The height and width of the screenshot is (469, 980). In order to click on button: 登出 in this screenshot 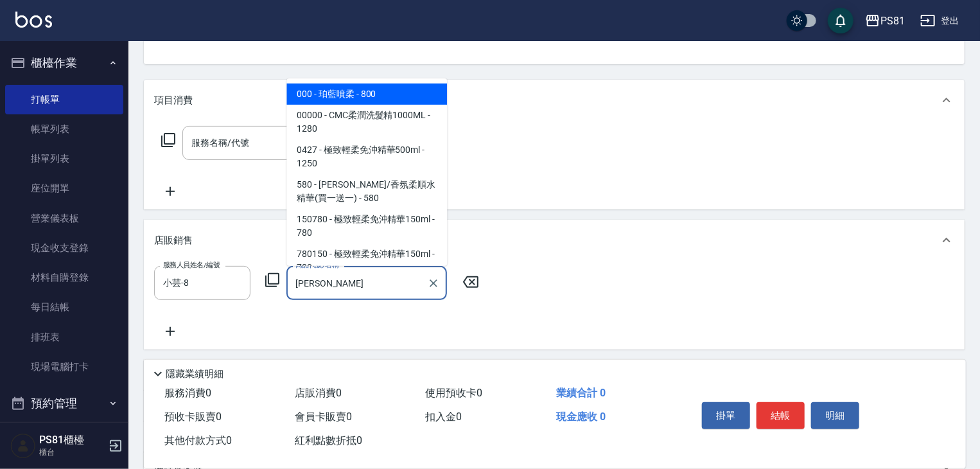, I will do `click(940, 21)`.